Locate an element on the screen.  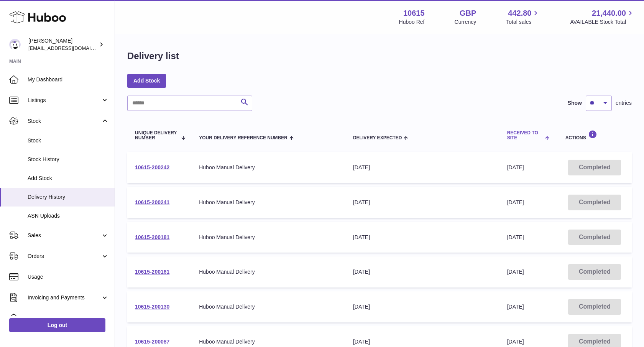
a: 21,440.00 AVAILABLE Stock Total is located at coordinates (602, 17).